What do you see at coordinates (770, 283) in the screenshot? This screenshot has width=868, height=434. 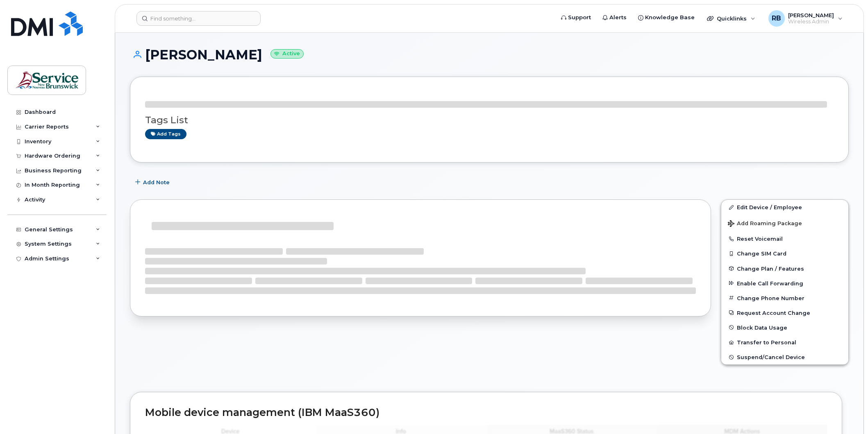 I see `span: Enable Call Forwarding` at bounding box center [770, 283].